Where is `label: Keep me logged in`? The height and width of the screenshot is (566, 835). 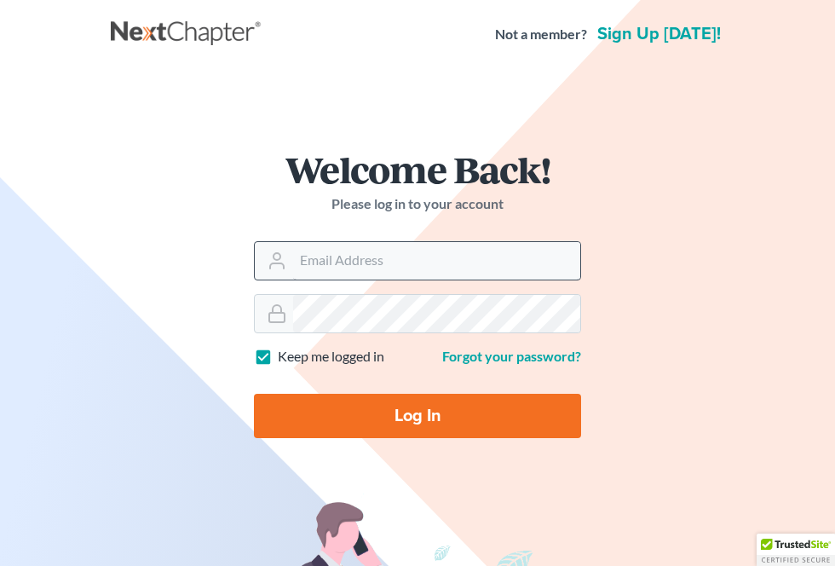 label: Keep me logged in is located at coordinates (331, 356).